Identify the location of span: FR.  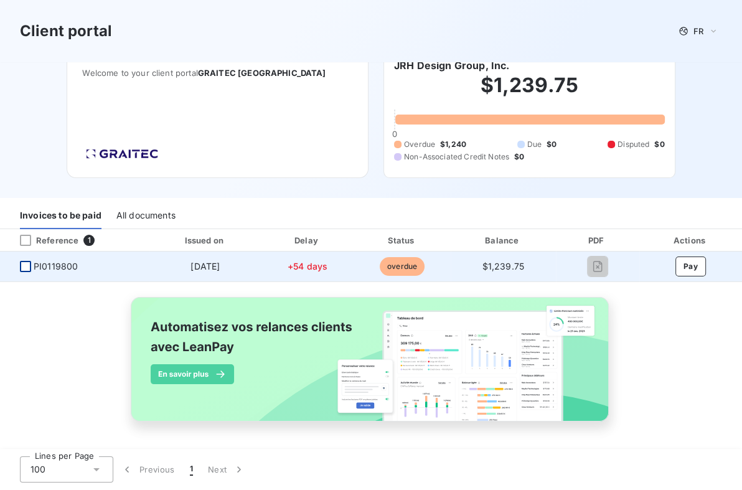
(698, 31).